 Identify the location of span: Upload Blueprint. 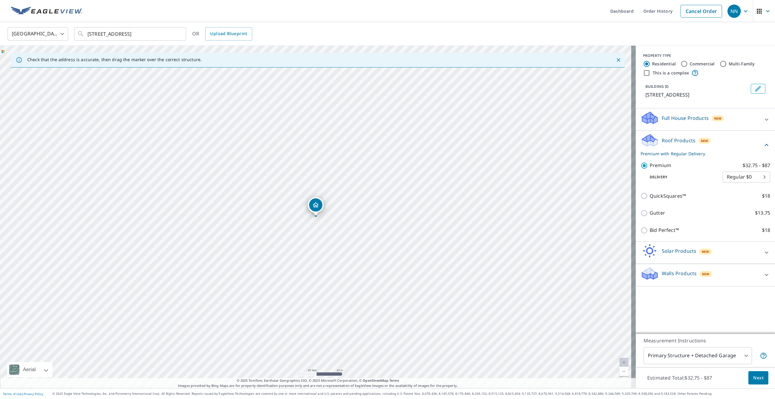
(229, 34).